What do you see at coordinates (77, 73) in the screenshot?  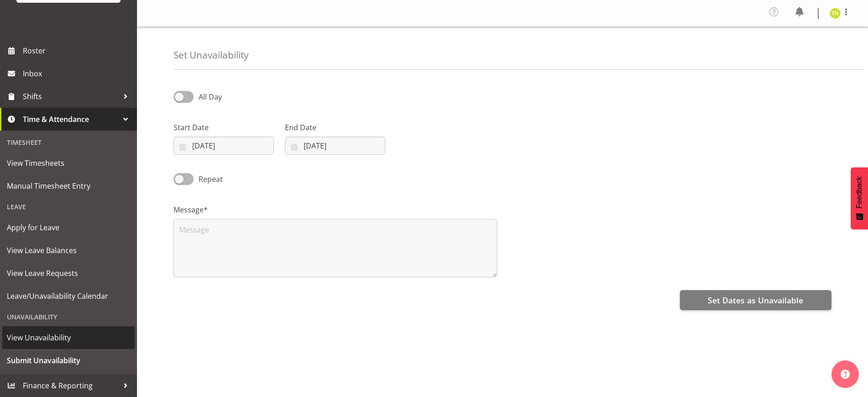 I see `span: Inbox` at bounding box center [77, 73].